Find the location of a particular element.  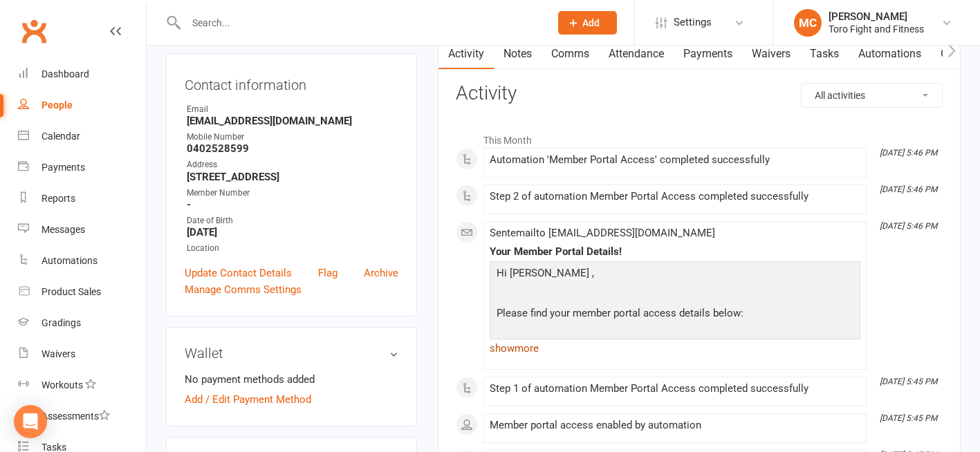

a: Clubworx is located at coordinates (34, 31).